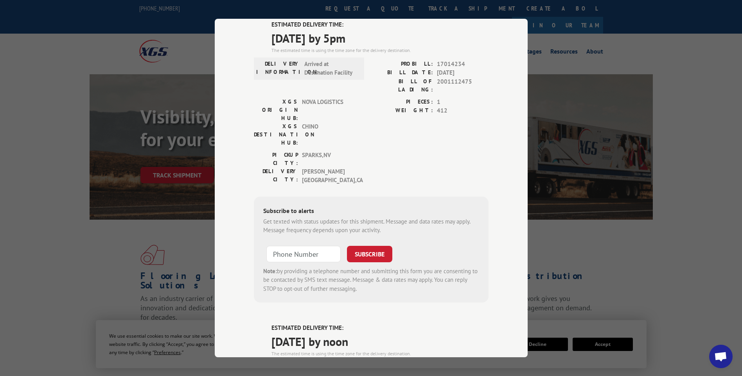  What do you see at coordinates (371, 212) in the screenshot?
I see `div: Subscribe to alerts` at bounding box center [371, 212].